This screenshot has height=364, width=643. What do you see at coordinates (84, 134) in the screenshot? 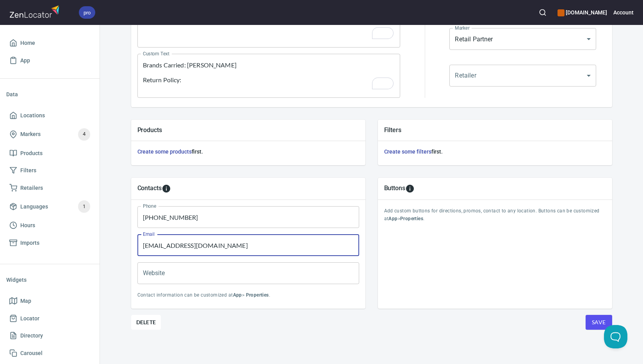
I see `span: 4` at bounding box center [84, 134].